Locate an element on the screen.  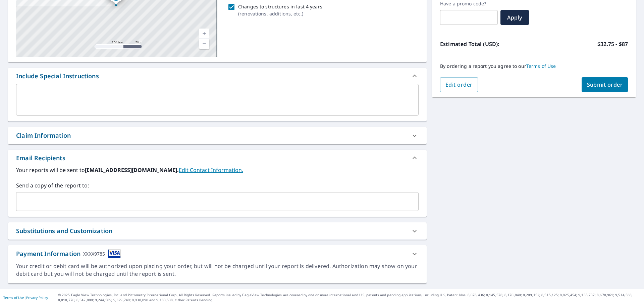
button: Apply is located at coordinates (515, 17).